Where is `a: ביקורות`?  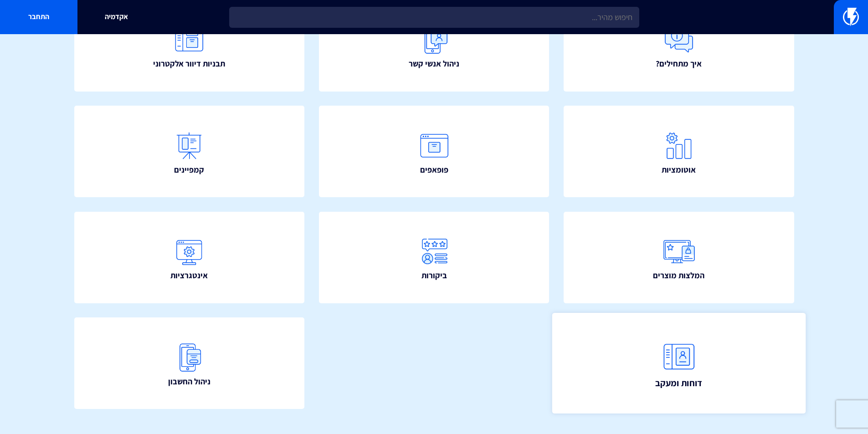
a: ביקורות is located at coordinates (434, 257).